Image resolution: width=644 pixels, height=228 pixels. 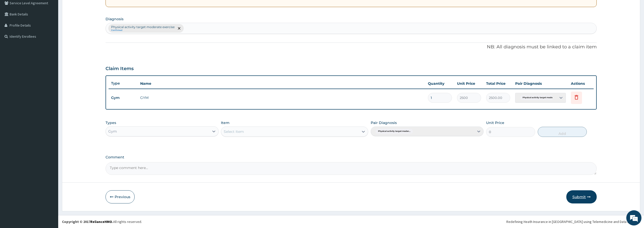 I want to click on div: Minimize live chat window, so click(x=89, y=8).